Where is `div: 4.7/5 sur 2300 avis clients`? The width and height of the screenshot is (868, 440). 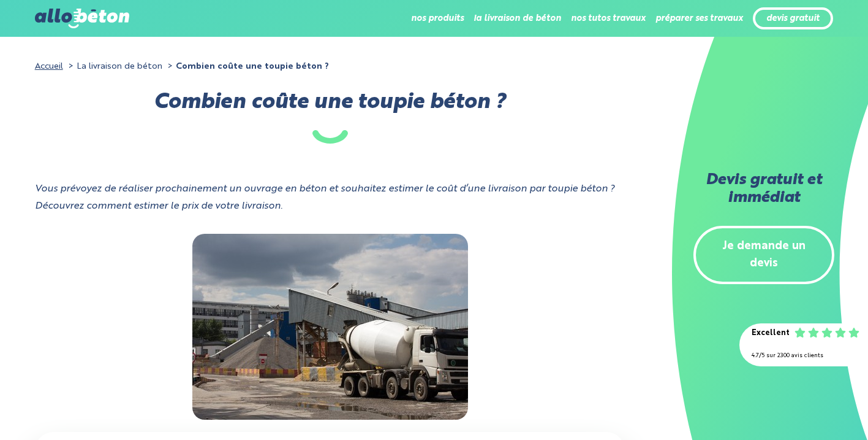
div: 4.7/5 sur 2300 avis clients is located at coordinates (804, 356).